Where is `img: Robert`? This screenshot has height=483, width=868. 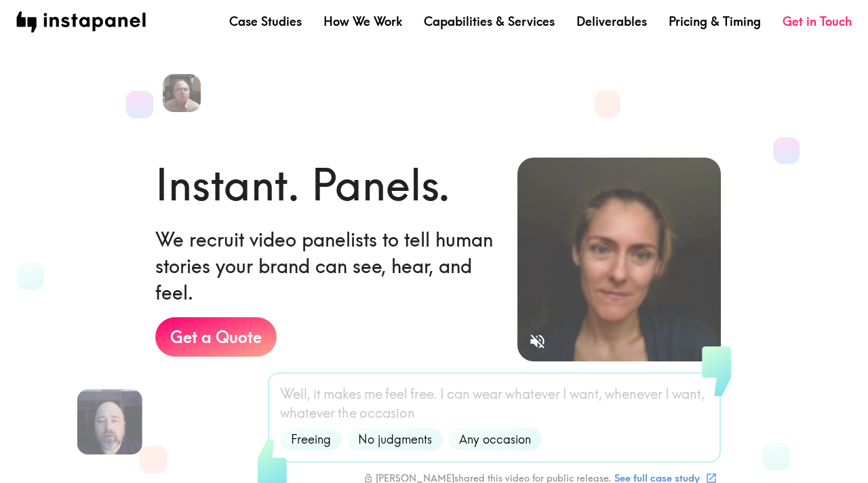 img: Robert is located at coordinates (182, 93).